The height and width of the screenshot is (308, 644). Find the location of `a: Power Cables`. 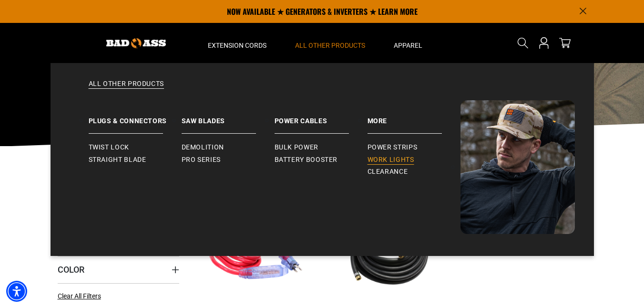

a: Power Cables is located at coordinates (320, 117).